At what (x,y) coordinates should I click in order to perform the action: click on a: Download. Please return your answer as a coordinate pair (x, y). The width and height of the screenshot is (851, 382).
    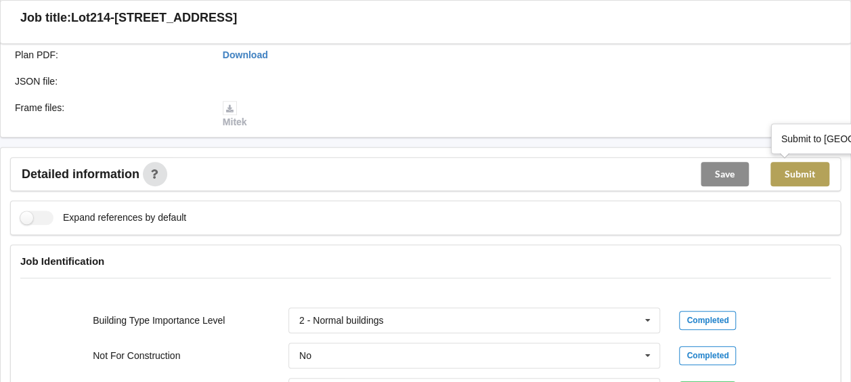
    Looking at the image, I should click on (245, 55).